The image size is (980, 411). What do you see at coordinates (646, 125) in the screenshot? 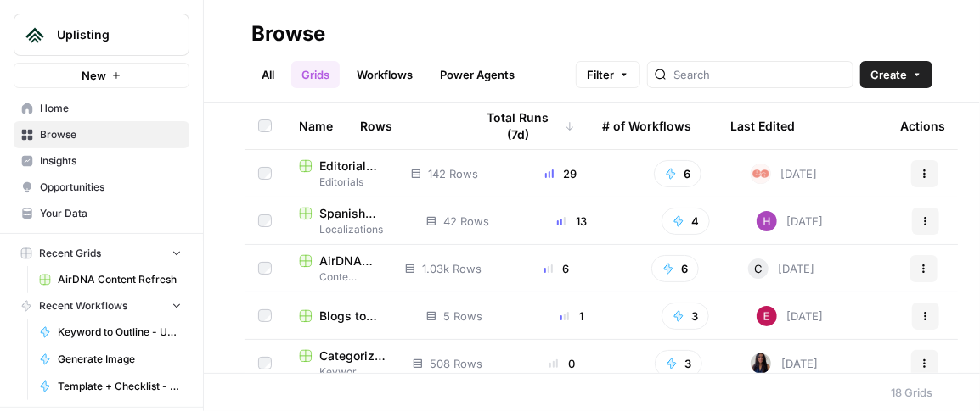
I see `div: # of Workflows` at bounding box center [646, 125].